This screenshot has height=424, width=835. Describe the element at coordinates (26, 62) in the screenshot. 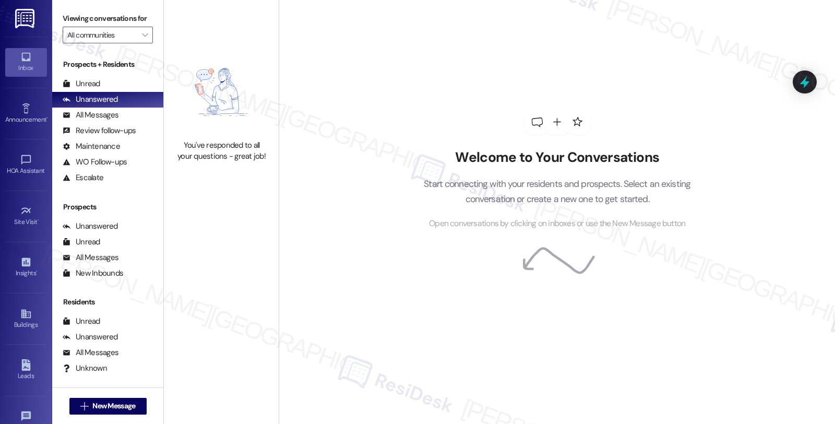

I see `a: Inbox` at that location.